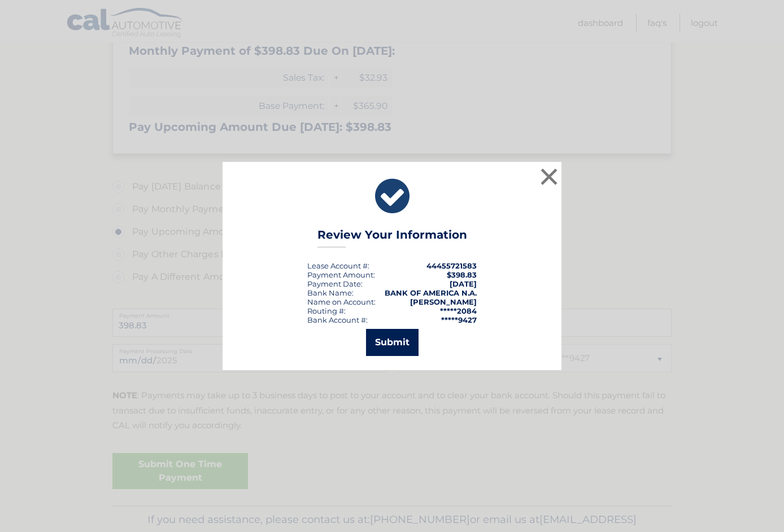 This screenshot has width=784, height=532. Describe the element at coordinates (338, 266) in the screenshot. I see `div: Lease Account #:` at that location.